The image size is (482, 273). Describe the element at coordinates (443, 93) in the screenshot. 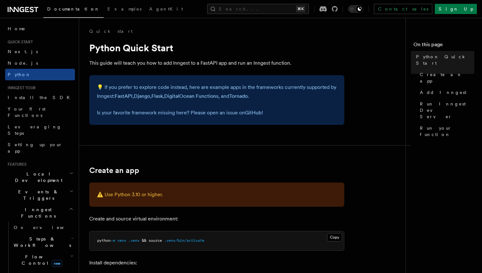

I see `span: Add Inngest` at that location.